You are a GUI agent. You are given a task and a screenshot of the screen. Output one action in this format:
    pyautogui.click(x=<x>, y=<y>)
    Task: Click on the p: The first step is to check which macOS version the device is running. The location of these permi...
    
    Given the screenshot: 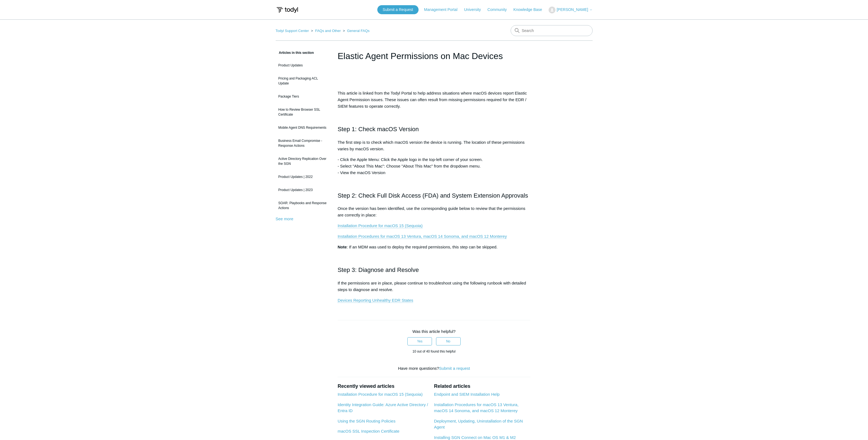 What is the action you would take?
    pyautogui.click(x=434, y=146)
    